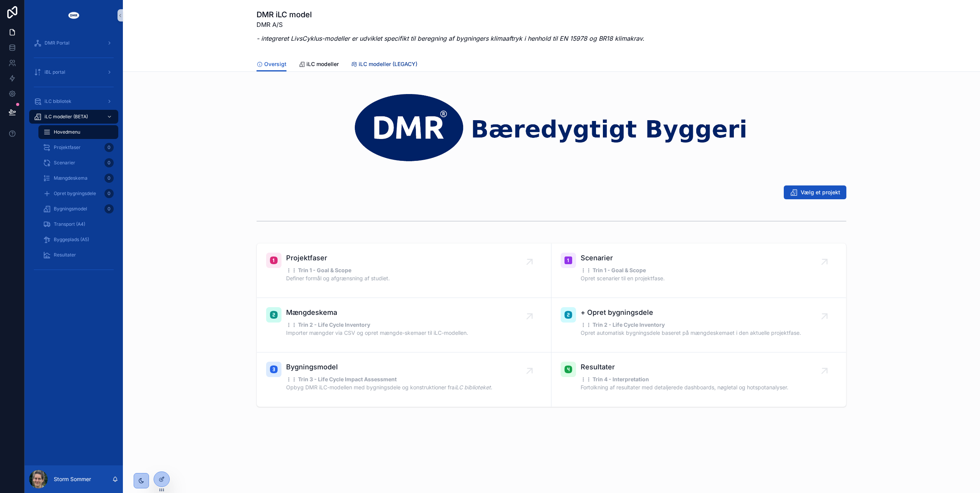 The height and width of the screenshot is (493, 980). What do you see at coordinates (450, 39) in the screenshot?
I see `em: - integreret LivsCyklus-modeller er udviklet specifikt til beregning af bygningers klimaaftryk i ...` at bounding box center [450, 39].